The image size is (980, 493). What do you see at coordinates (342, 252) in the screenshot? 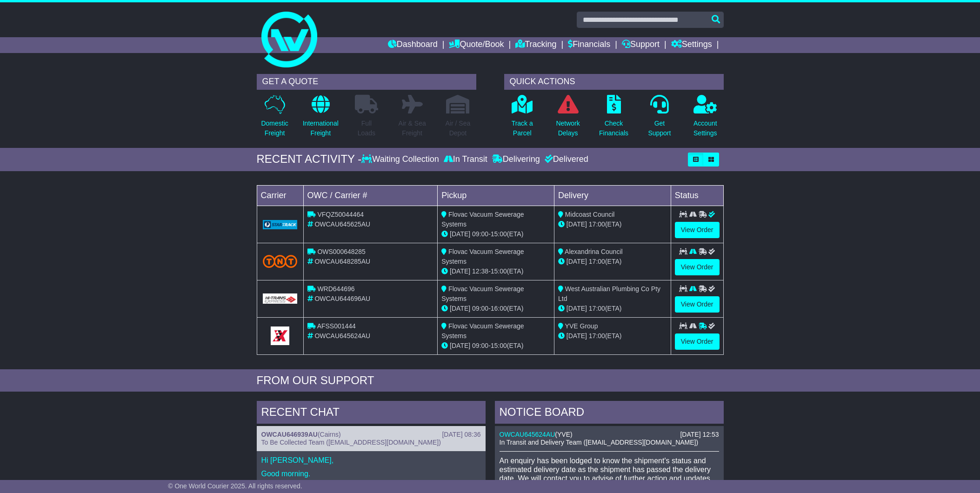
I see `span: OWS000648285` at bounding box center [342, 252].